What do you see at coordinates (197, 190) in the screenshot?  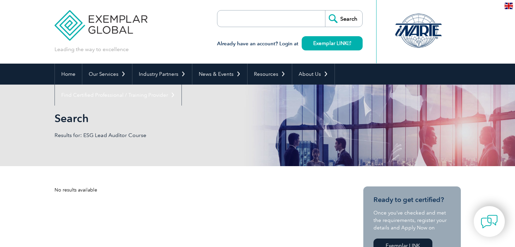 I see `div: No results available` at bounding box center [197, 190].